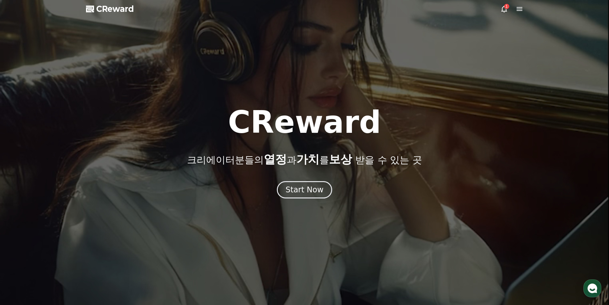 This screenshot has height=305, width=609. Describe the element at coordinates (507, 6) in the screenshot. I see `div: 1` at that location.